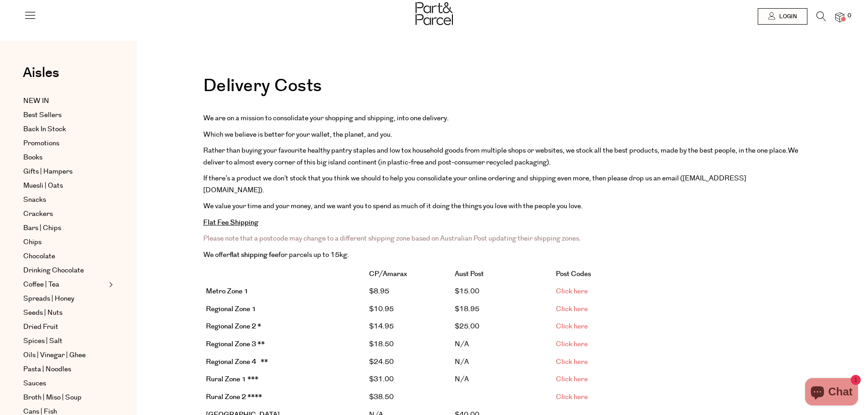 This screenshot has width=868, height=415. What do you see at coordinates (475, 184) in the screenshot?
I see `span: If there’s a product we don’t stock that you think we should to help you consolidate your online ...` at bounding box center [475, 184].